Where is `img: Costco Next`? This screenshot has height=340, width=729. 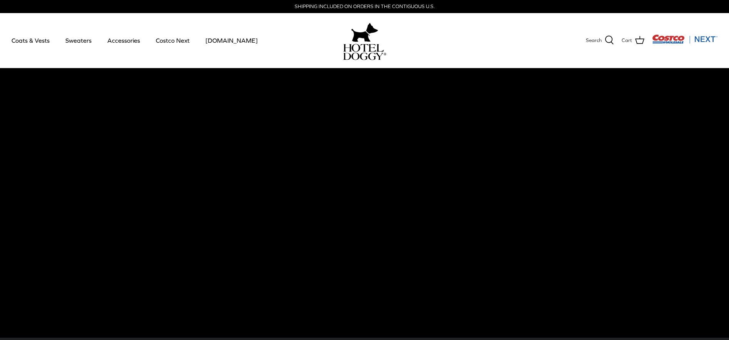
img: Costco Next is located at coordinates (685, 39).